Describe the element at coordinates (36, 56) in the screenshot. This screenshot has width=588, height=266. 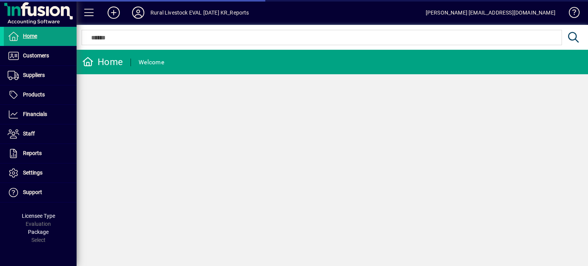
I see `span: Customers` at that location.